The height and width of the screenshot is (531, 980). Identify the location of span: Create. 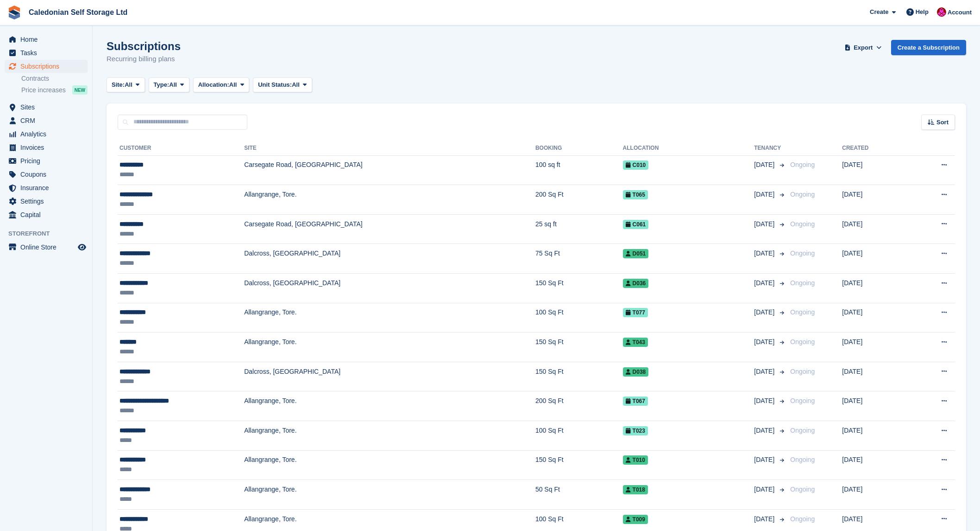
(879, 12).